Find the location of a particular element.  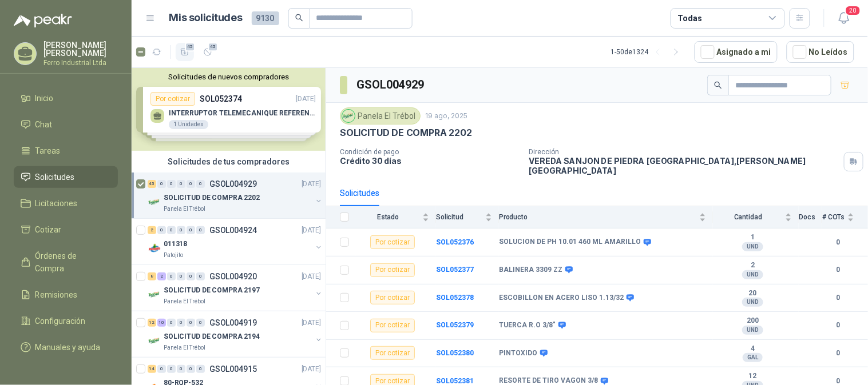

th: Estado is located at coordinates (396, 217).